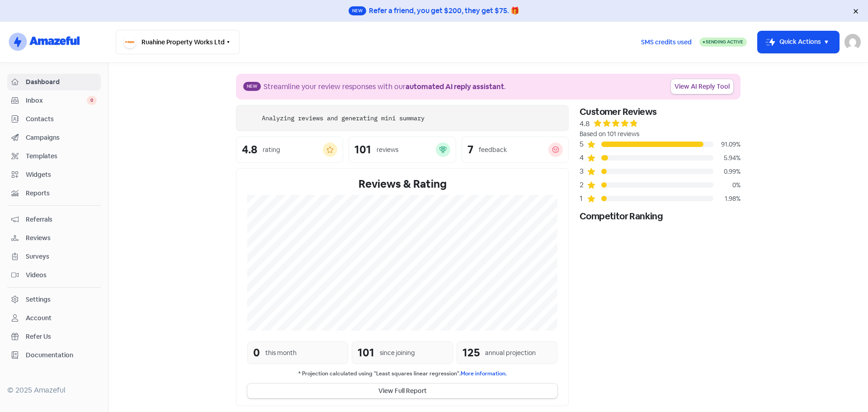 This screenshot has height=412, width=868. Describe the element at coordinates (54, 156) in the screenshot. I see `a: Templates` at that location.